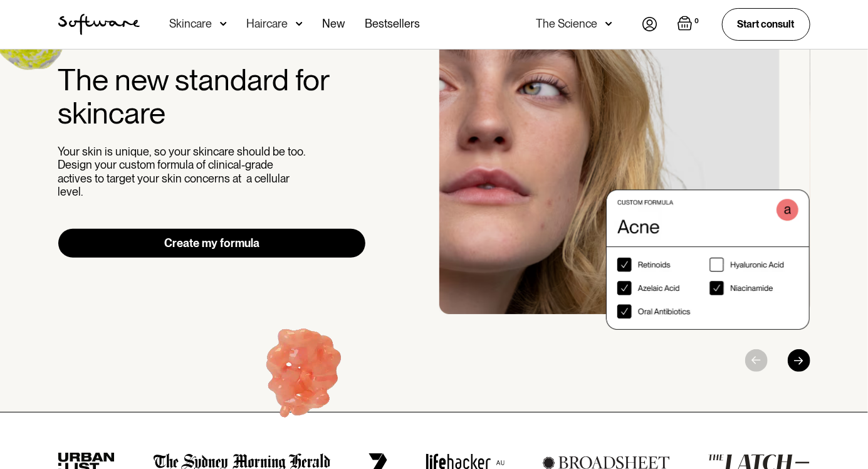 The image size is (868, 469). What do you see at coordinates (212, 96) in the screenshot?
I see `h2: The new standard for skincare` at bounding box center [212, 96].